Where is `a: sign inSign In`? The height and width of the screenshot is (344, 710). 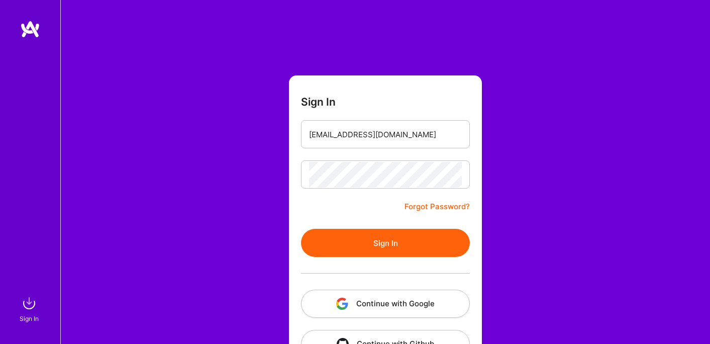 a: sign inSign In is located at coordinates (30, 308).